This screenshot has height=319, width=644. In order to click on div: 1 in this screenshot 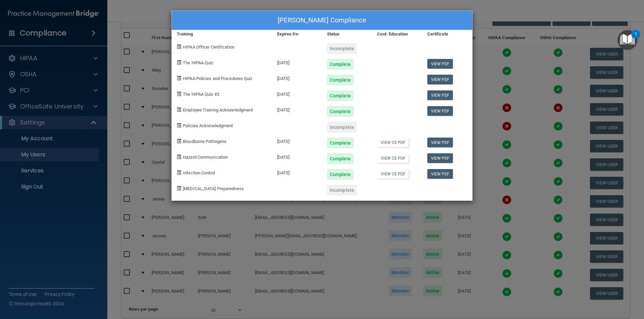, I will do `click(636, 39)`.